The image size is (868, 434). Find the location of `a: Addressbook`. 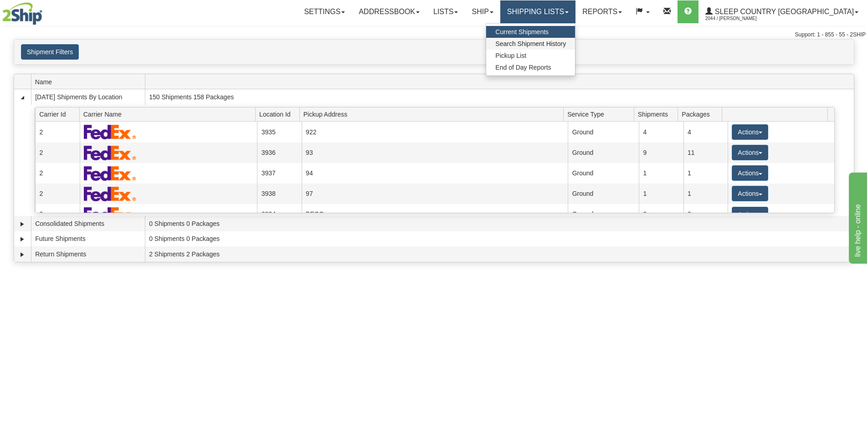

a: Addressbook is located at coordinates (389, 12).